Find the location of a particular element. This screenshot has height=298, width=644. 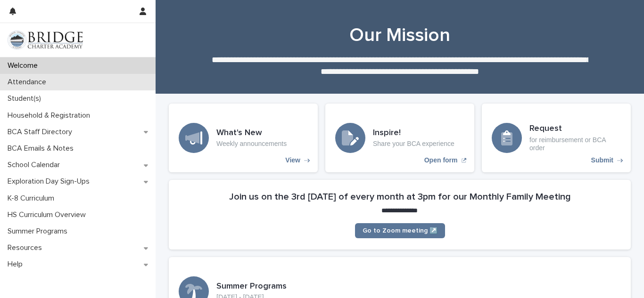

img: V1C1m3IdTEidaUdm9Hs0 is located at coordinates (45, 40).